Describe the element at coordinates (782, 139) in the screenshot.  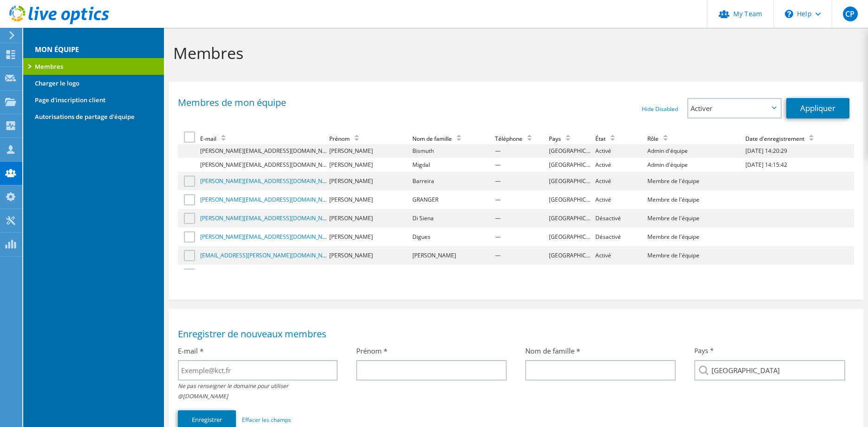
I see `div: Date d'enregistrement` at that location.